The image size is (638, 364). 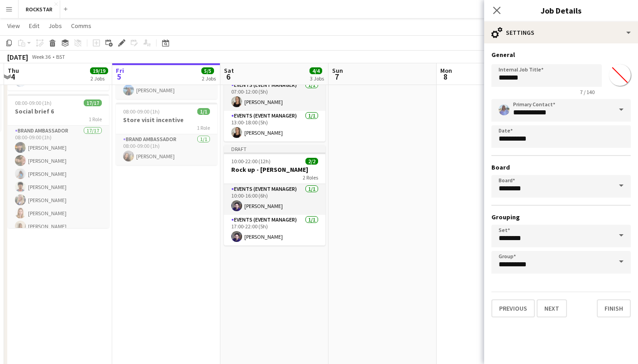 What do you see at coordinates (61, 56) in the screenshot?
I see `div: BST` at bounding box center [61, 56].